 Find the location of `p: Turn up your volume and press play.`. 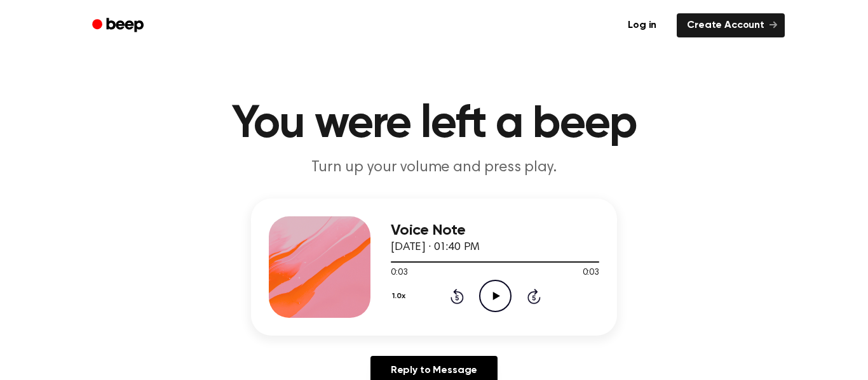

p: Turn up your volume and press play. is located at coordinates (434, 167).